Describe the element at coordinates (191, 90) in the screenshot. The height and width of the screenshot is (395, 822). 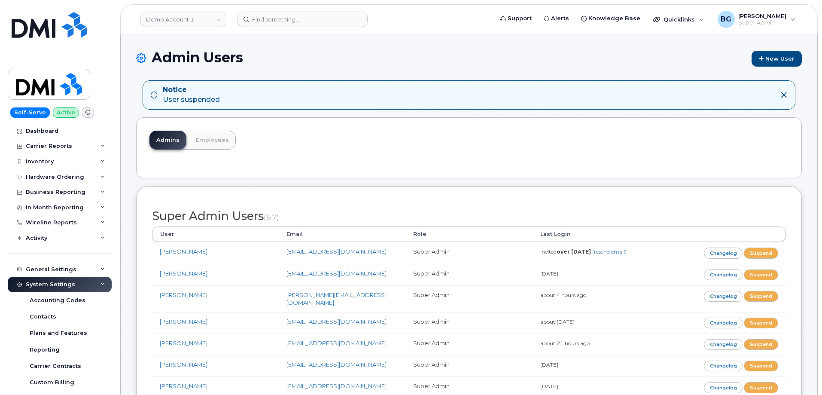
I see `strong: Notice` at that location.